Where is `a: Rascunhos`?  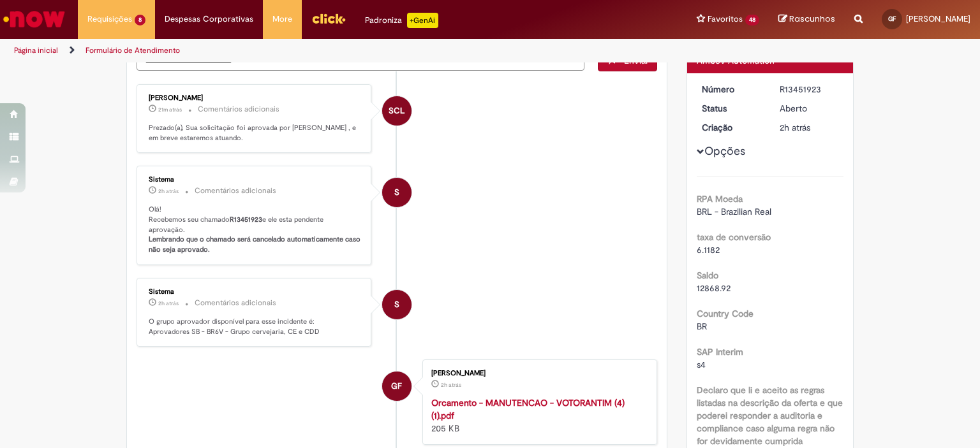
a: Rascunhos is located at coordinates (806, 19).